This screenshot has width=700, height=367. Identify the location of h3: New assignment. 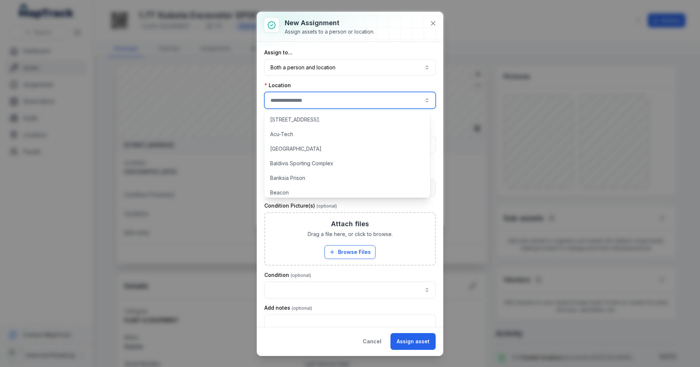
(330, 23).